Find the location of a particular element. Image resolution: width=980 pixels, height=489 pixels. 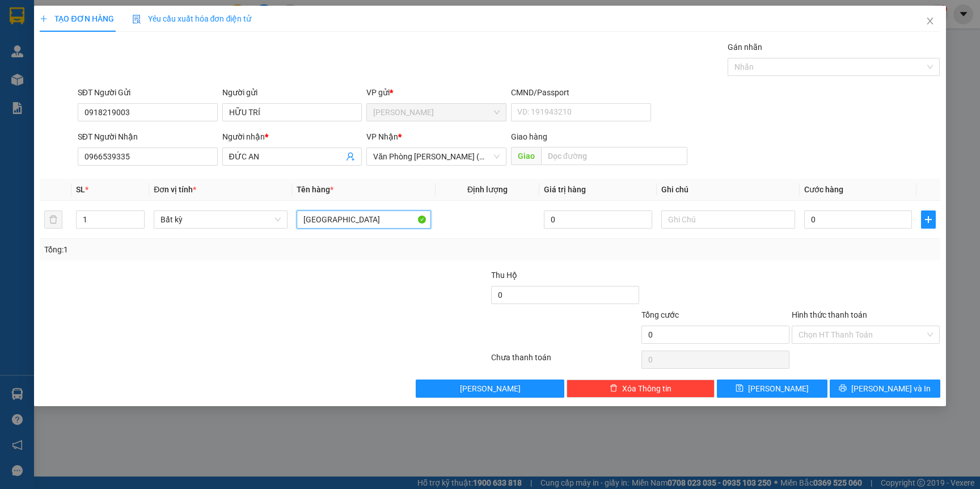

button: deleteXóa Thông tin is located at coordinates (640, 389).